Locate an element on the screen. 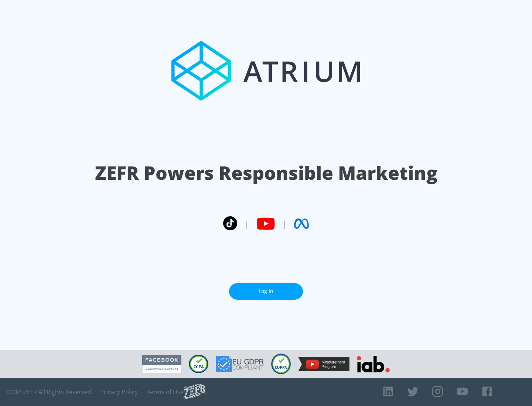 The image size is (532, 406). img: COPPA Compliant is located at coordinates (281, 364).